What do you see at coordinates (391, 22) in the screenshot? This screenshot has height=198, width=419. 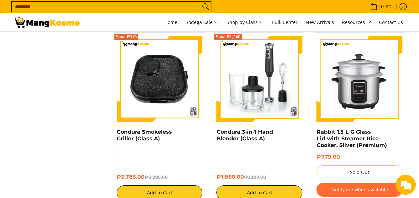 I see `a: Contact Us` at bounding box center [391, 22].